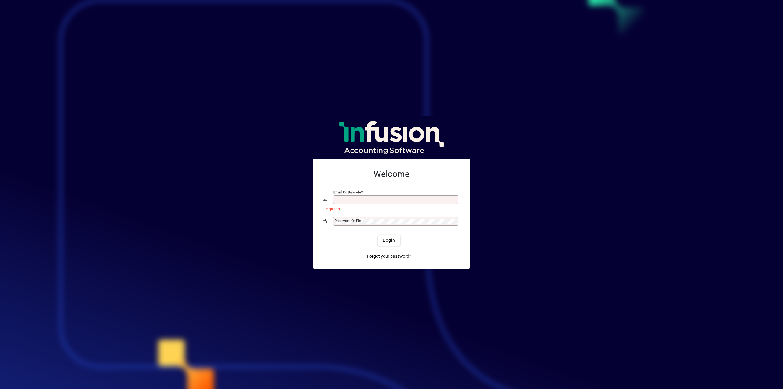  Describe the element at coordinates (392, 174) in the screenshot. I see `h2: Welcome` at that location.